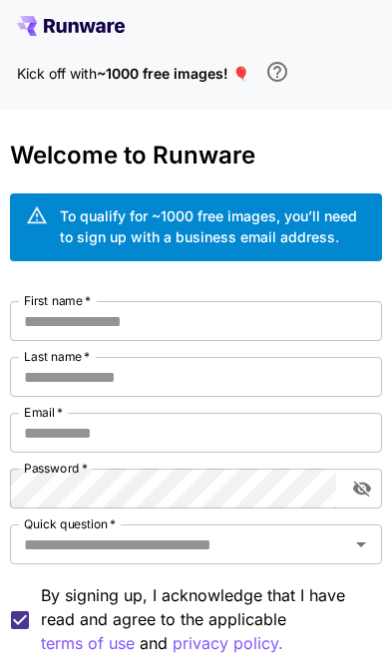  I want to click on p: By signing up, I acknowledge that I have read and agree to the applicable and, so click(203, 619).